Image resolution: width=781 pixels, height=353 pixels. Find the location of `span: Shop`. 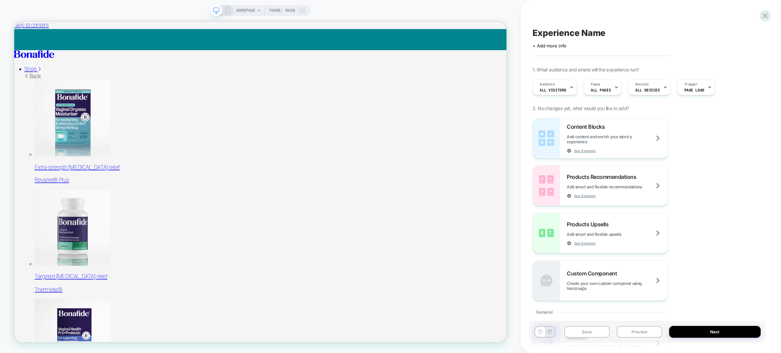

span: Shop is located at coordinates (21, 63).